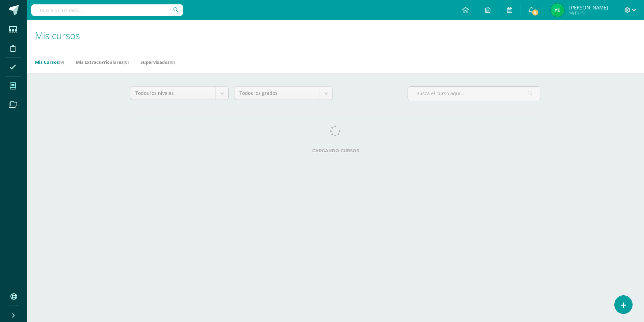  Describe the element at coordinates (179, 93) in the screenshot. I see `a: Todos los niveles` at that location.